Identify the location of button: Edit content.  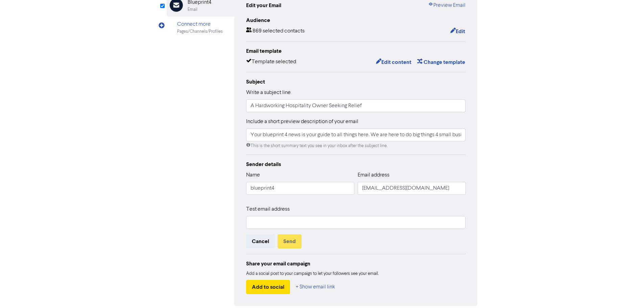
(393, 62).